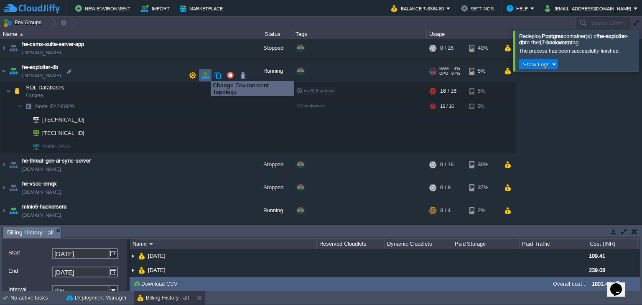 The width and height of the screenshot is (642, 305). What do you see at coordinates (601, 284) in the screenshot?
I see `label: 1801.49` at bounding box center [601, 284].